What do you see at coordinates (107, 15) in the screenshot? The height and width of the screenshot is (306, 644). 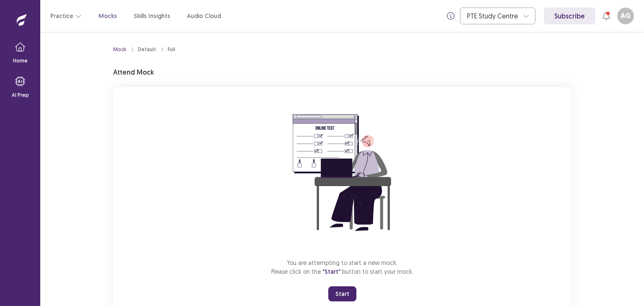 I see `p: Mocks` at bounding box center [107, 15].